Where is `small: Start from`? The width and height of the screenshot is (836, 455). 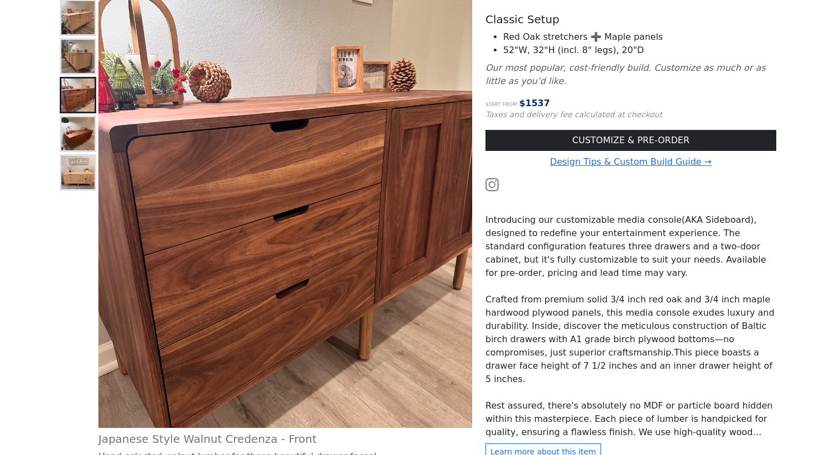
small: Start from is located at coordinates (501, 104).